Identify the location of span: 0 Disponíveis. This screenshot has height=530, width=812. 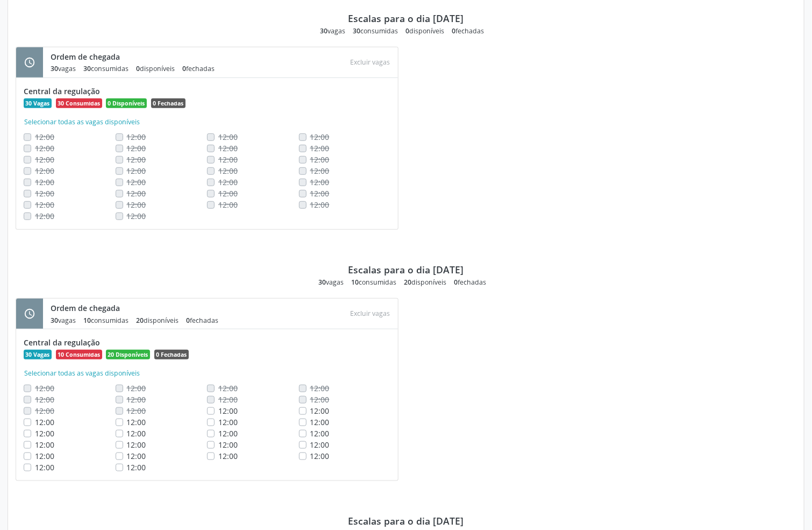
(126, 103).